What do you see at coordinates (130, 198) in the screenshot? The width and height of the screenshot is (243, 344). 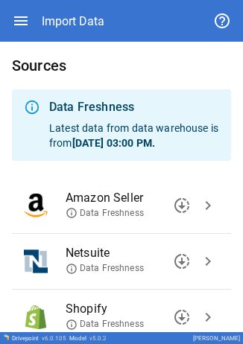 I see `span: Amazon Seller` at bounding box center [130, 198].